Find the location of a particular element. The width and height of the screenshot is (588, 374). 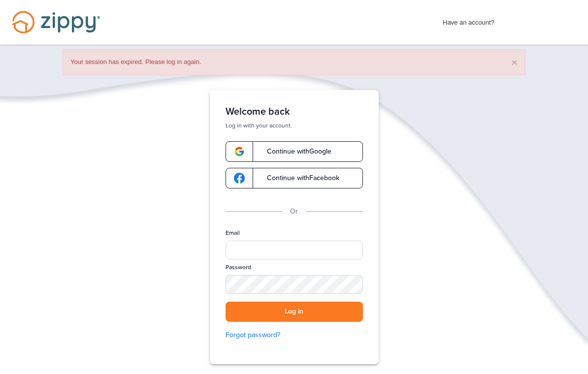

h1: Welcome back is located at coordinates (294, 112).